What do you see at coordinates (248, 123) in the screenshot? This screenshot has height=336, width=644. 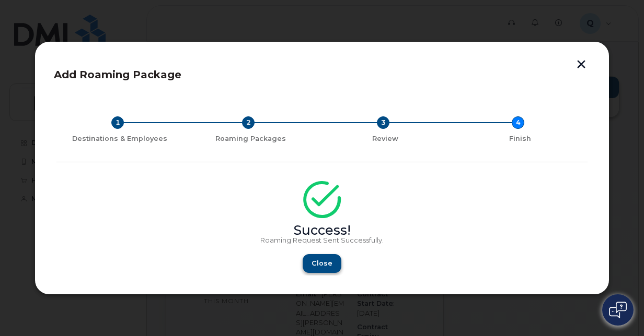 I see `div: 2` at bounding box center [248, 123].